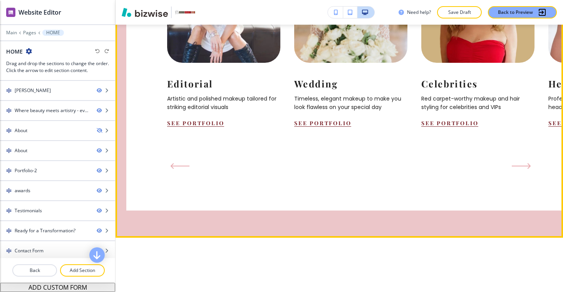 The image size is (563, 292). What do you see at coordinates (460, 12) in the screenshot?
I see `p: Save Draft` at bounding box center [460, 12].